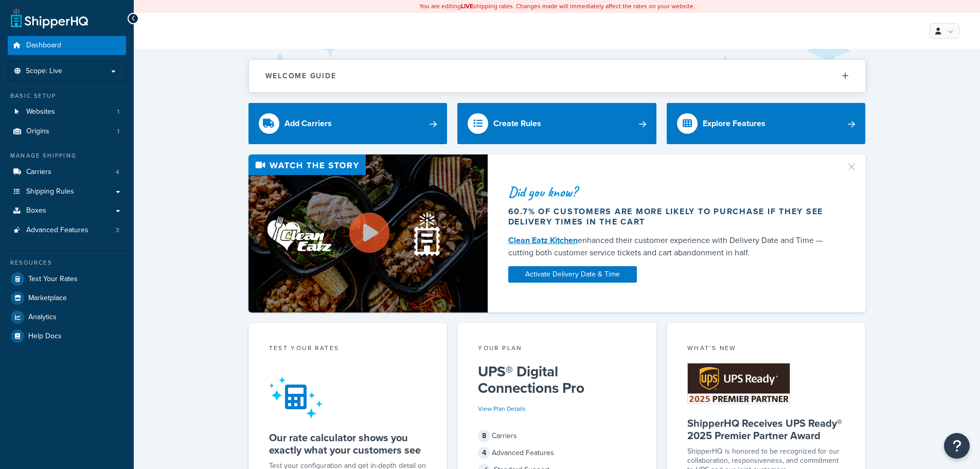  What do you see at coordinates (671, 192) in the screenshot?
I see `div: Did you know?` at bounding box center [671, 192].